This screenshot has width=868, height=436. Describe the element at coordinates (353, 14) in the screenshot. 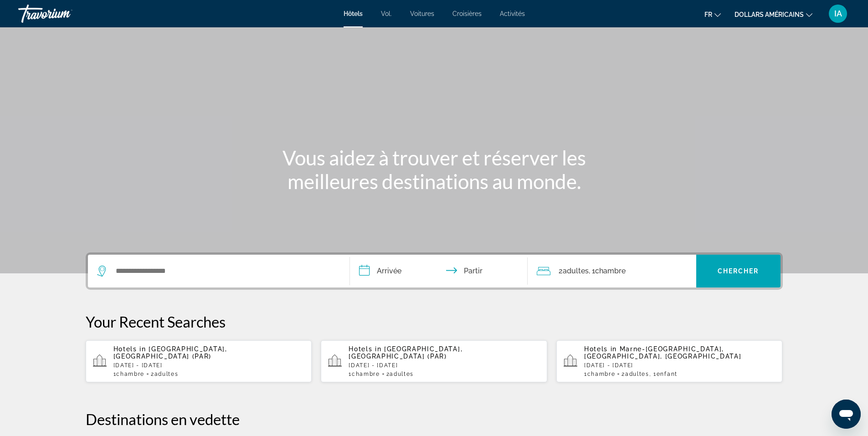

I see `a: Hôtels` at that location.